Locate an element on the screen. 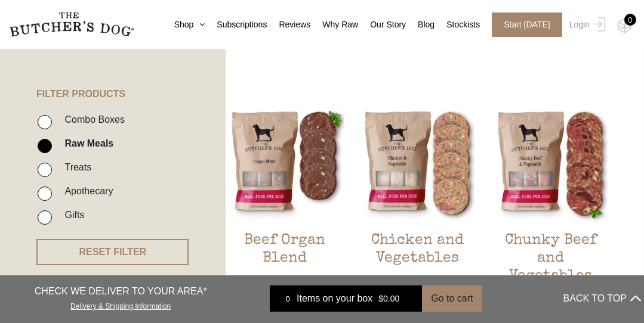 Image resolution: width=644 pixels, height=323 pixels. h2: Beef Organ Blend is located at coordinates (284, 260).